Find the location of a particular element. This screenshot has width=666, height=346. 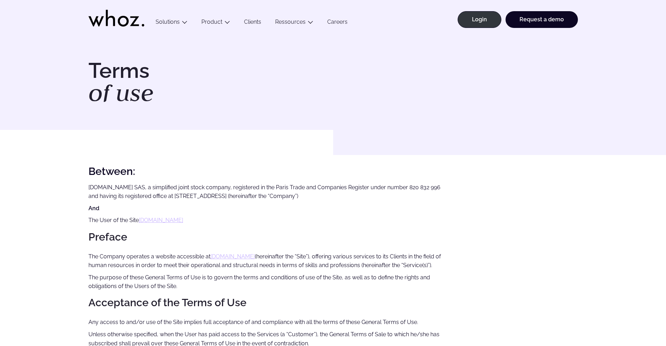

button: Ressources is located at coordinates (294, 23).